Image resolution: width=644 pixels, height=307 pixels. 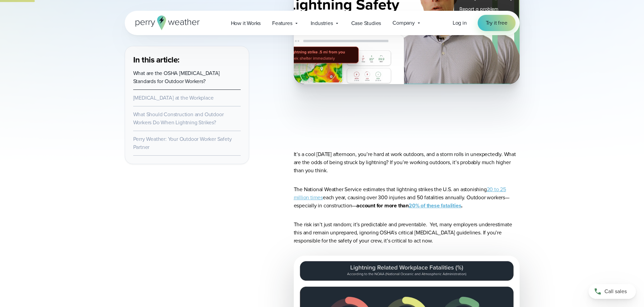 What do you see at coordinates (366, 23) in the screenshot?
I see `a: Case Studies` at bounding box center [366, 23].